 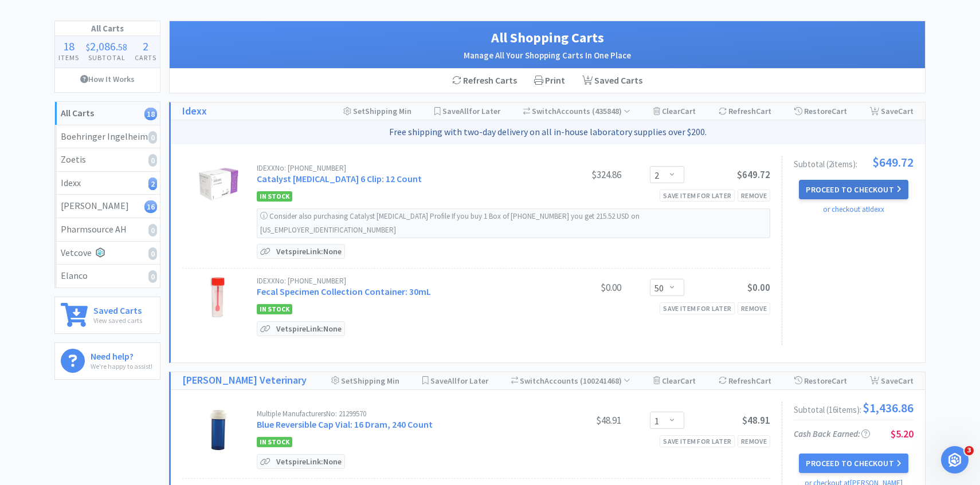 What do you see at coordinates (969, 451) in the screenshot?
I see `span: 3` at bounding box center [969, 451].